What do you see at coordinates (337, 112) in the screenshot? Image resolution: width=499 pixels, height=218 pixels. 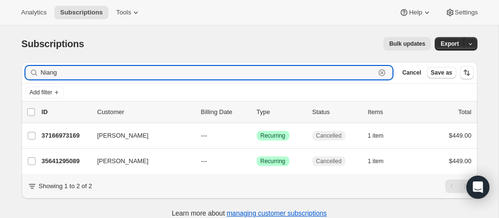 I see `p: Status` at bounding box center [337, 112].